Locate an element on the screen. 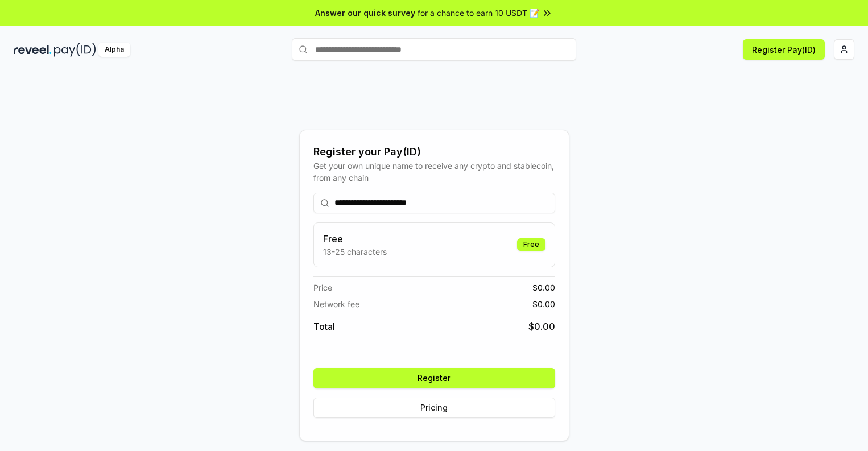 This screenshot has width=868, height=451. span: Network fee is located at coordinates (336, 303).